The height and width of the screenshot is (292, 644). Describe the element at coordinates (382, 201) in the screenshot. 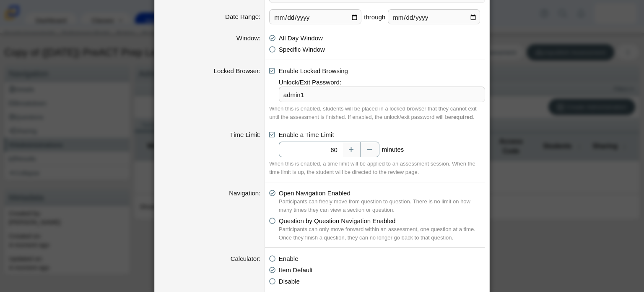

I see `span: Open Navigation Enabled` at that location.